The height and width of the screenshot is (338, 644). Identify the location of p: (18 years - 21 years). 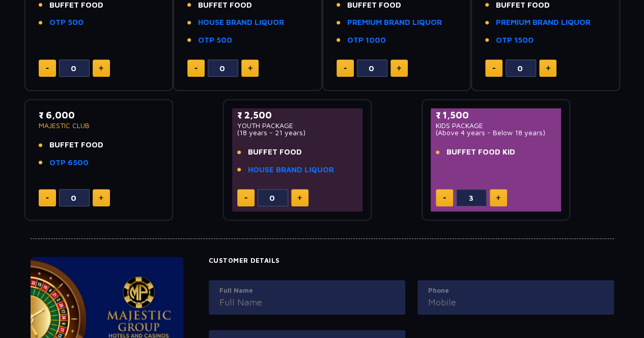
(297, 133).